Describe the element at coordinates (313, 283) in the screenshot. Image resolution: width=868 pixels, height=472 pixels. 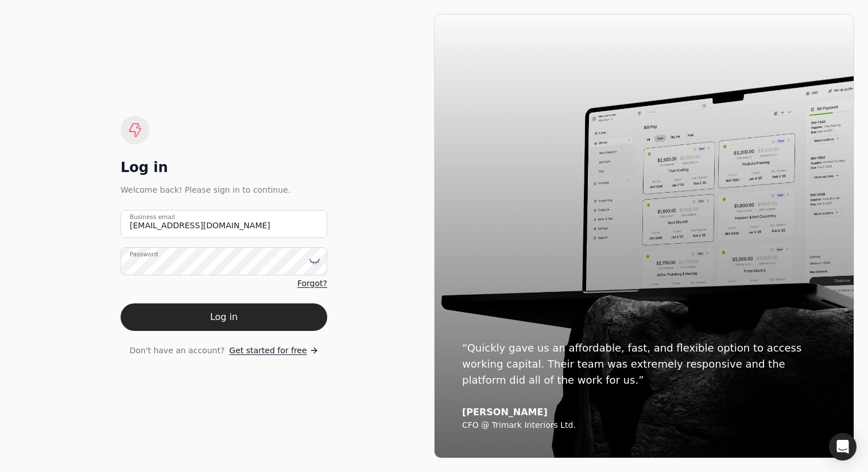
I see `a: Forgot?` at that location.